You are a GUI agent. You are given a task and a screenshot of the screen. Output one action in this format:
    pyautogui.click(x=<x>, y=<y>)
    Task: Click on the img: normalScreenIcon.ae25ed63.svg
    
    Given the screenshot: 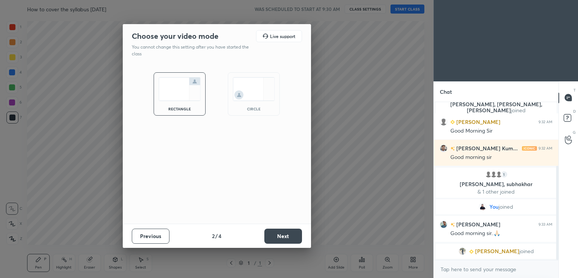 What is the action you would take?
    pyautogui.click(x=180, y=89)
    